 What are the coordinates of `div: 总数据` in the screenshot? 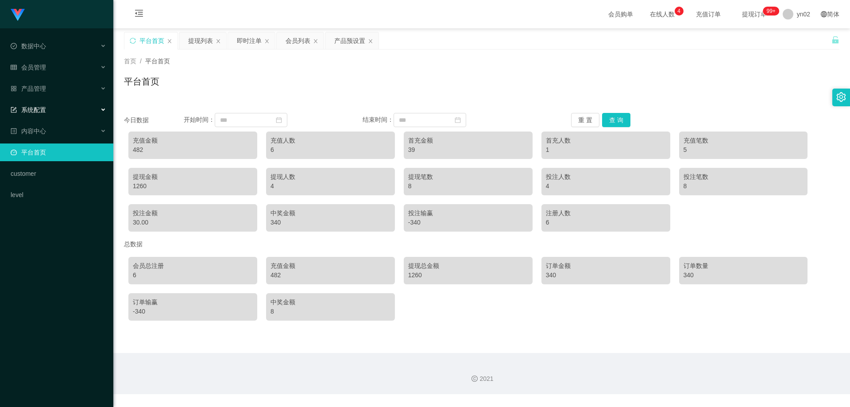 It's located at (482, 244).